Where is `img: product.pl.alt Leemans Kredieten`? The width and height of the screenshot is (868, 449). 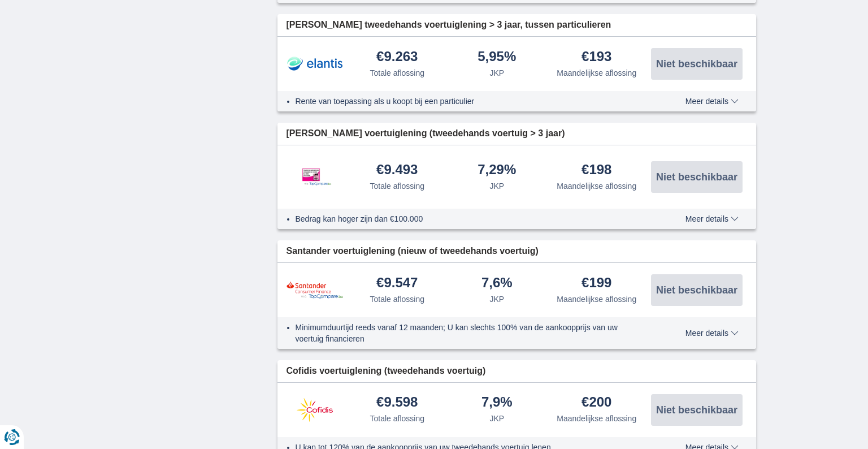
img: product.pl.alt Leemans Kredieten is located at coordinates (315, 177).